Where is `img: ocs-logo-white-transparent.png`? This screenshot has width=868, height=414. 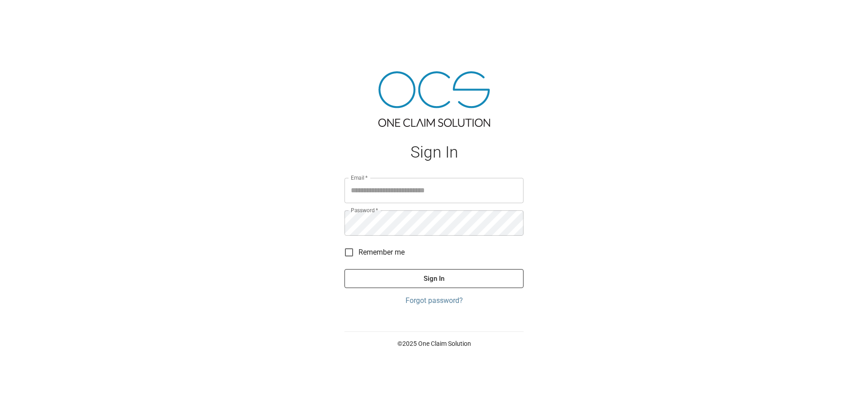 img: ocs-logo-white-transparent.png is located at coordinates (29, 14).